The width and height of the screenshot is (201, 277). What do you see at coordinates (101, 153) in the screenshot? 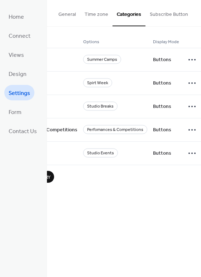
I see `span: Studio Events` at bounding box center [101, 153].